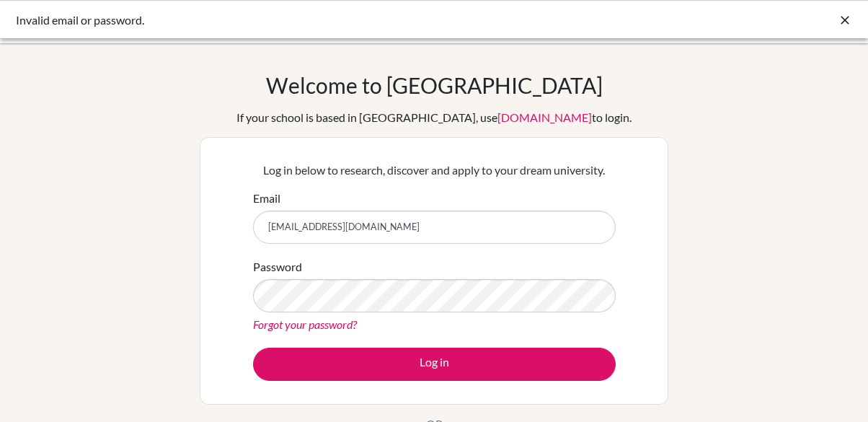  Describe the element at coordinates (434, 365) in the screenshot. I see `button: Log in` at that location.